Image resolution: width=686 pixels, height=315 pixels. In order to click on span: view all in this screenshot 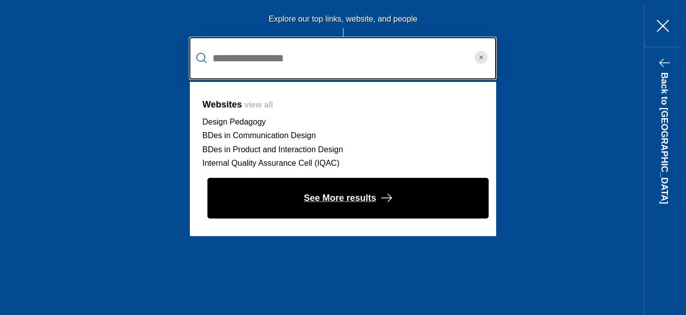, I will do `click(259, 104)`.